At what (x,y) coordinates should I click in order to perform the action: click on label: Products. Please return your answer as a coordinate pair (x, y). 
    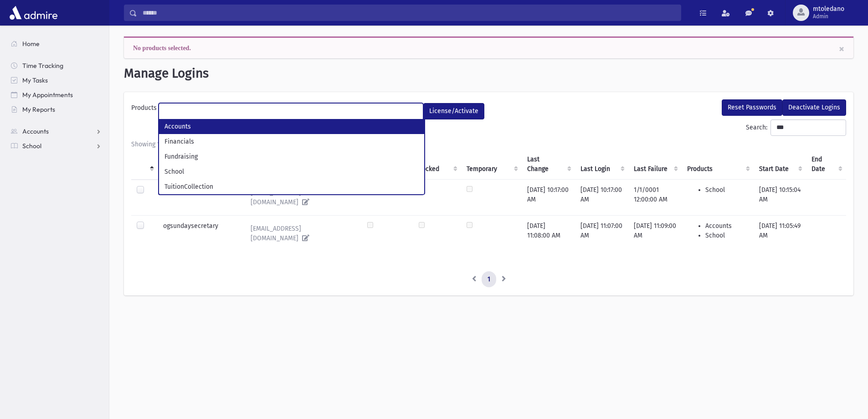
    Looking at the image, I should click on (145, 109).